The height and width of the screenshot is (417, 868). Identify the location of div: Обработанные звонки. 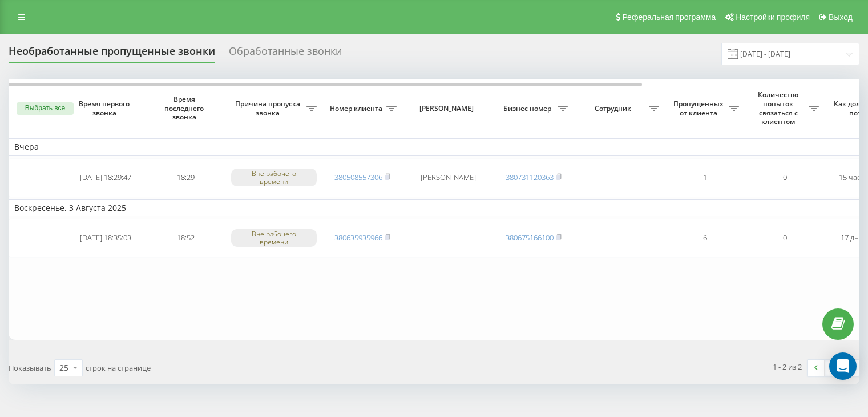
(285, 54).